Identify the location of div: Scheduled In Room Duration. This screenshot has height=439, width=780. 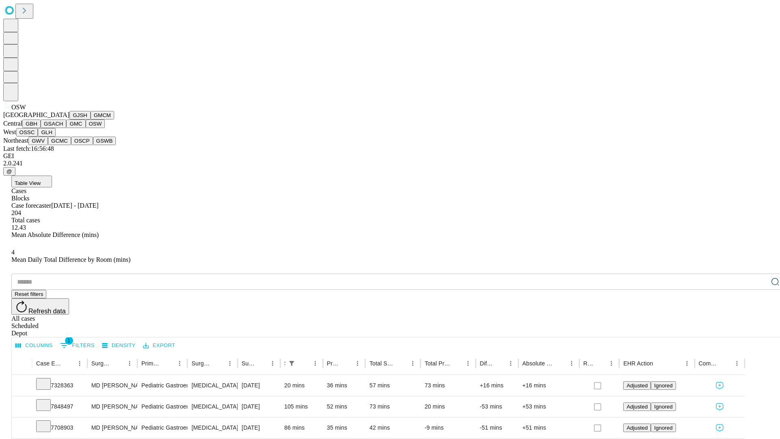
(285, 363).